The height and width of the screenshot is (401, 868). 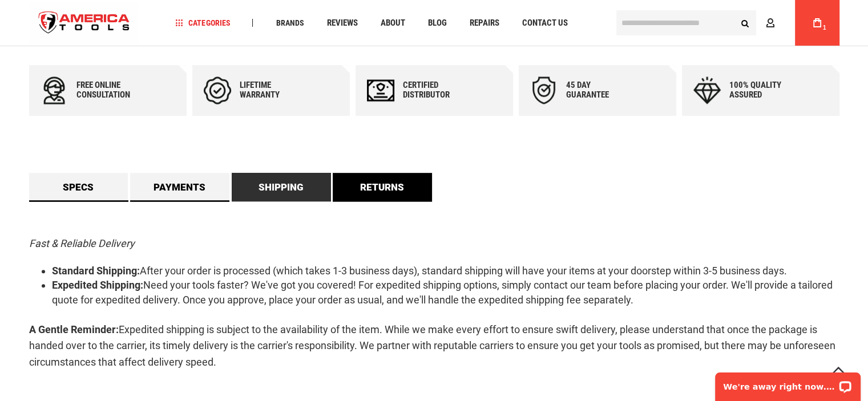 What do you see at coordinates (392, 23) in the screenshot?
I see `span: About` at bounding box center [392, 23].